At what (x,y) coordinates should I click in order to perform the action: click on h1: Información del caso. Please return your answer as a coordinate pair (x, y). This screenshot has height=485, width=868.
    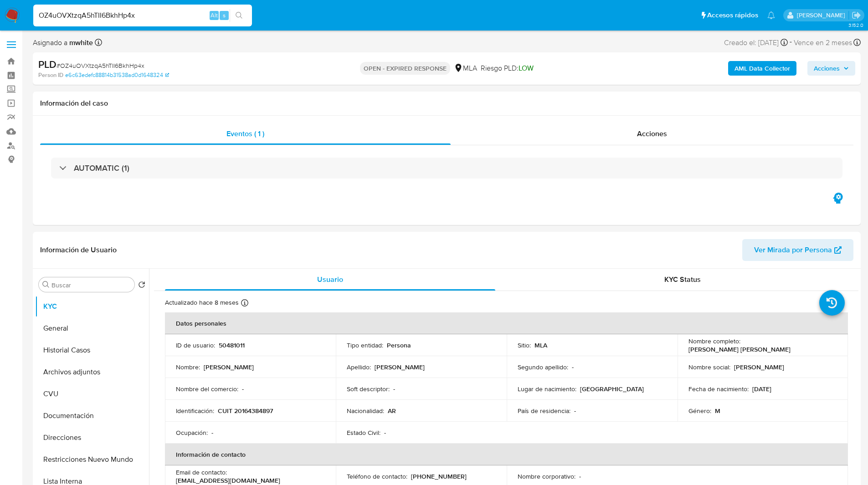
    Looking at the image, I should click on (447, 103).